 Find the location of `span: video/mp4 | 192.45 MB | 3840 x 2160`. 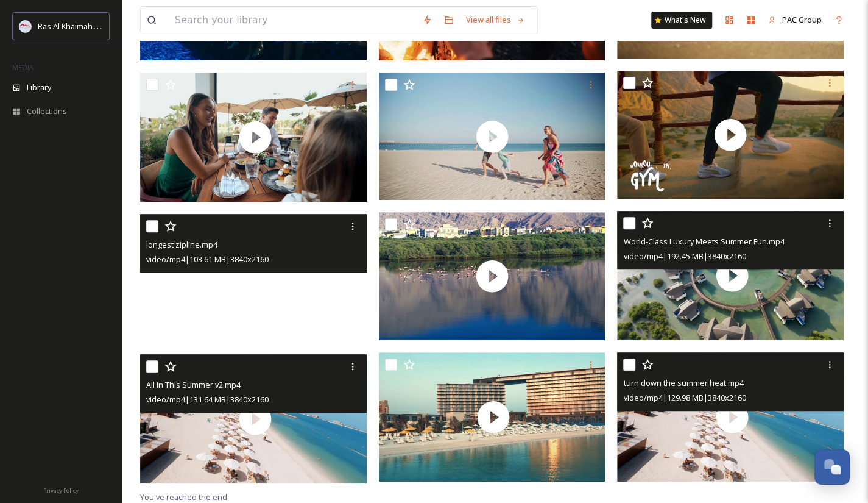

span: video/mp4 | 192.45 MB | 3840 x 2160 is located at coordinates (684, 256).